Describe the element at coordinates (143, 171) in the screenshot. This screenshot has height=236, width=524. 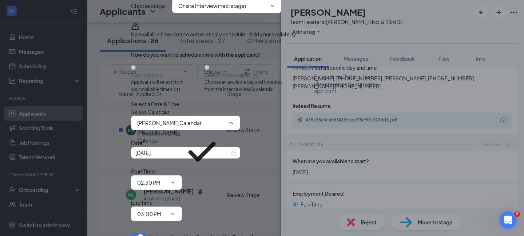
I see `span: Start Time` at that location.